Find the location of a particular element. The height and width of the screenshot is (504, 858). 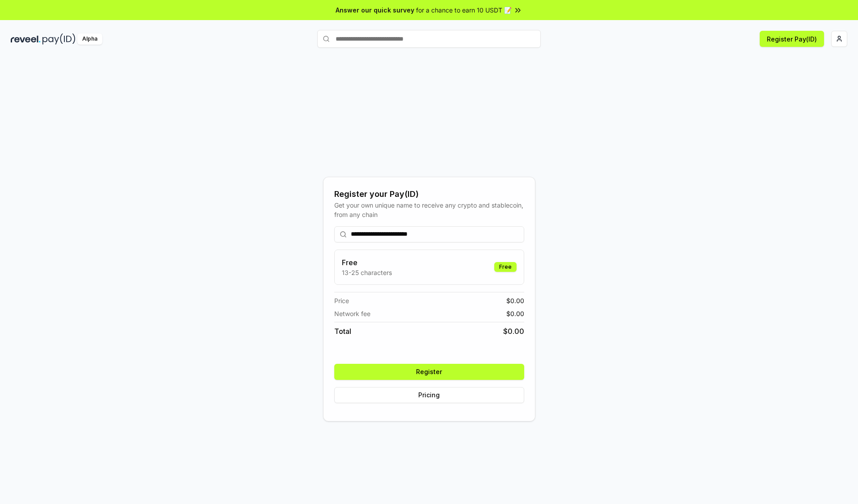

div: Free is located at coordinates (506, 267).